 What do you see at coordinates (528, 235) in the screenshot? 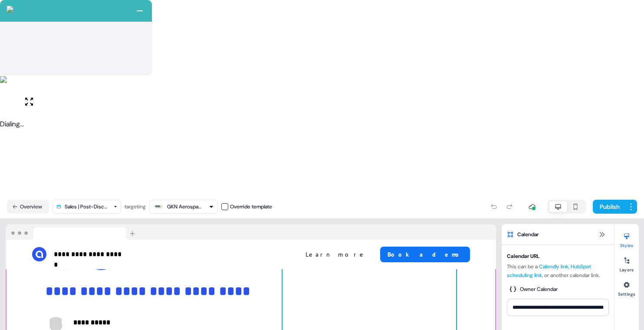
I see `span: Calendar` at bounding box center [528, 235].